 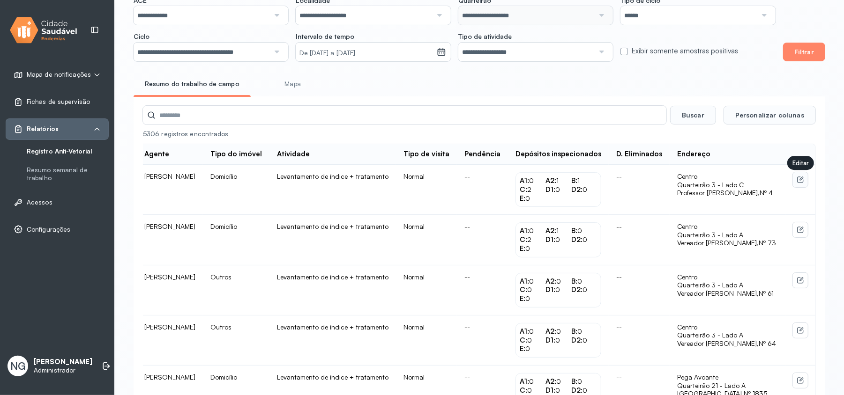 I want to click on a: Registro Anti-Vetorial, so click(x=67, y=151).